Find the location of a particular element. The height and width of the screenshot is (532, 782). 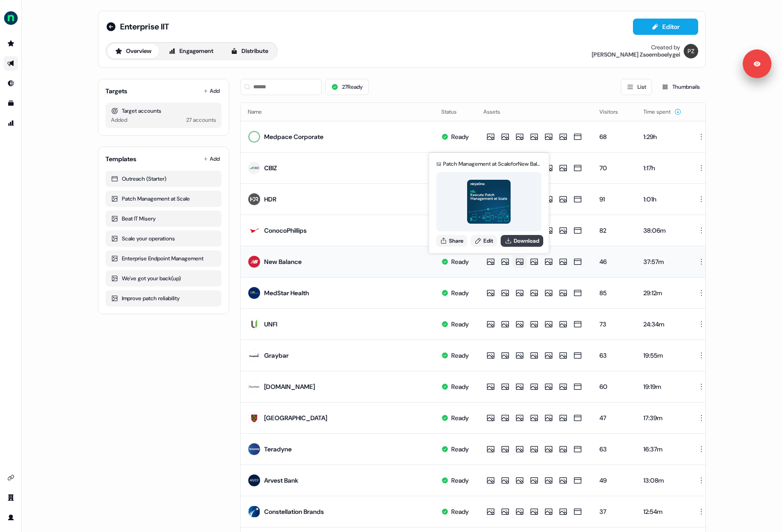

div: Improve patch reliability is located at coordinates (163, 298).